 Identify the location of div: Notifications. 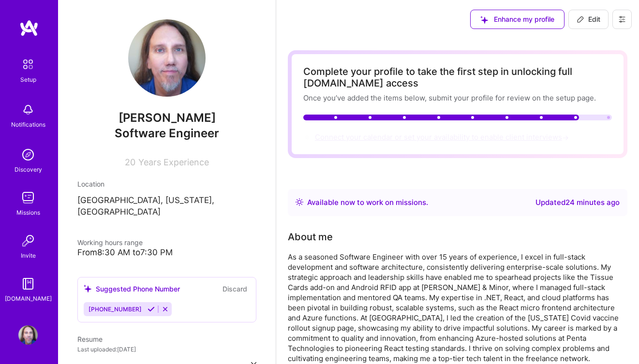
(28, 124).